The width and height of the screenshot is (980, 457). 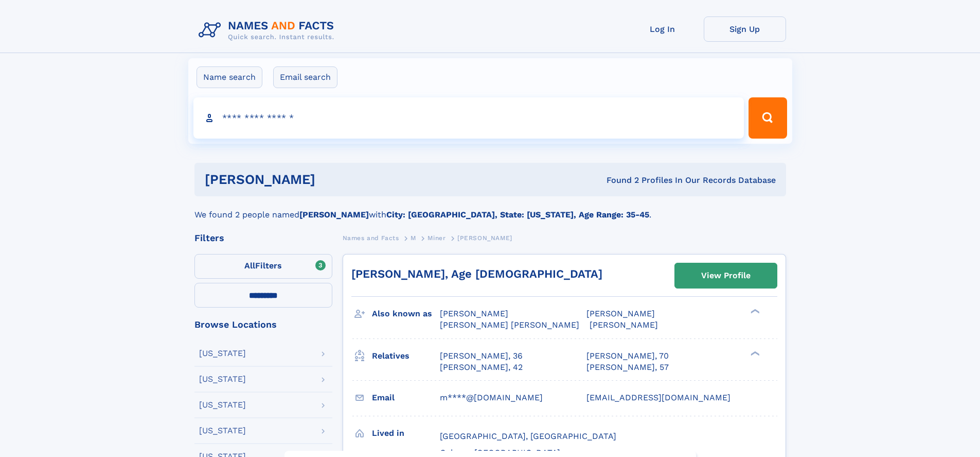 What do you see at coordinates (371, 237) in the screenshot?
I see `a: Names and Facts` at bounding box center [371, 237].